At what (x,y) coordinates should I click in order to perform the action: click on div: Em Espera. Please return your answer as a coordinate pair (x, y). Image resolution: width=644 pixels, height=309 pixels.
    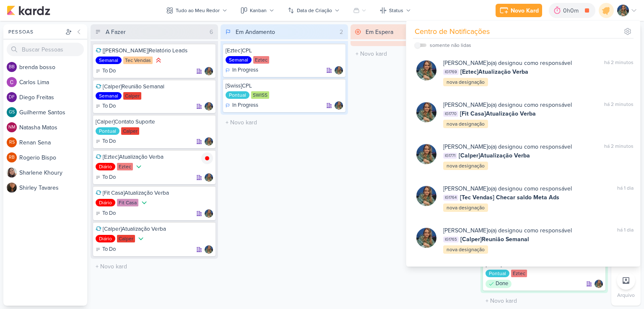
    Looking at the image, I should click on (379, 32).